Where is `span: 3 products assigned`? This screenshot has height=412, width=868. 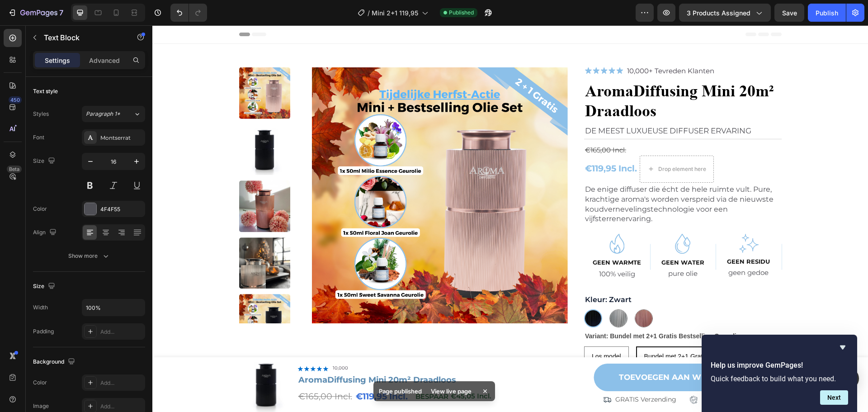 span: 3 products assigned is located at coordinates (719, 13).